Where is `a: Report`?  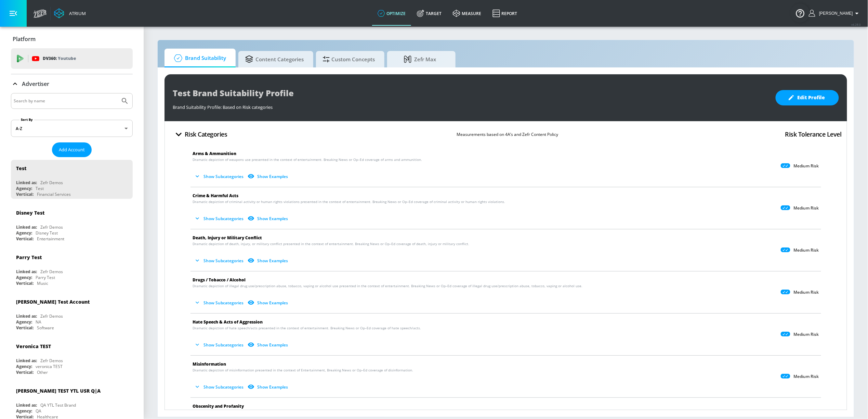
a: Report is located at coordinates (505, 13).